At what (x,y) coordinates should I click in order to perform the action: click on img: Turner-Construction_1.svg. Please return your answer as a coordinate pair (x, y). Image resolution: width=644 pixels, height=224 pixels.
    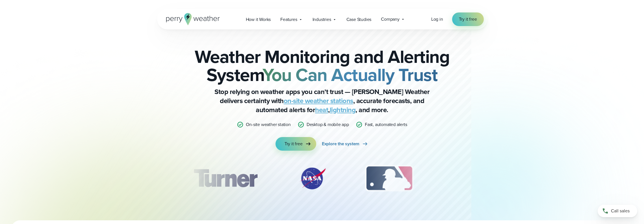
    Looking at the image, I should click on (225, 178).